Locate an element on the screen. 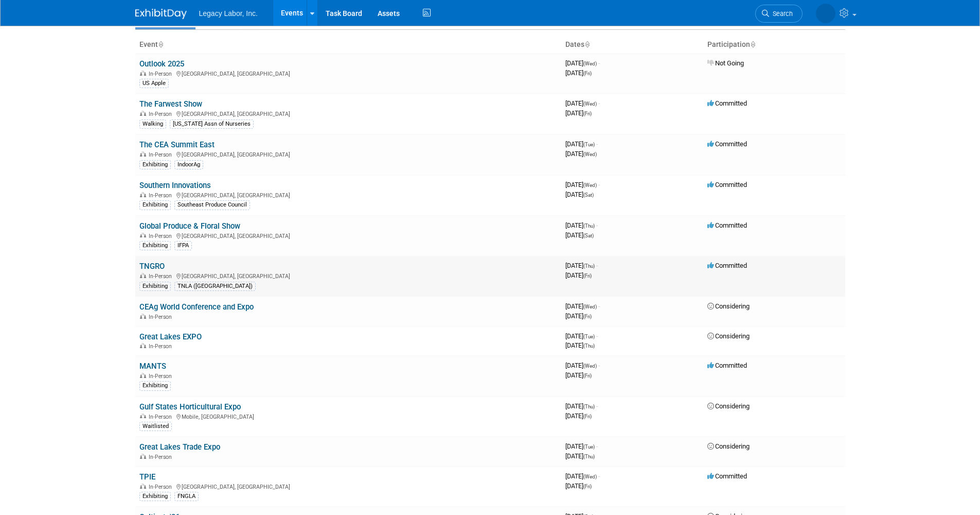  th: Dates is located at coordinates (632, 45).